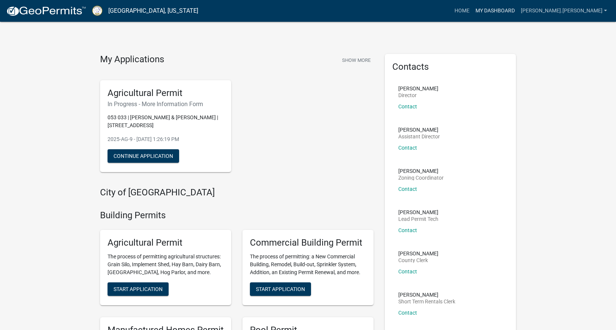  What do you see at coordinates (418, 260) in the screenshot?
I see `p: County Clerk` at bounding box center [418, 260].